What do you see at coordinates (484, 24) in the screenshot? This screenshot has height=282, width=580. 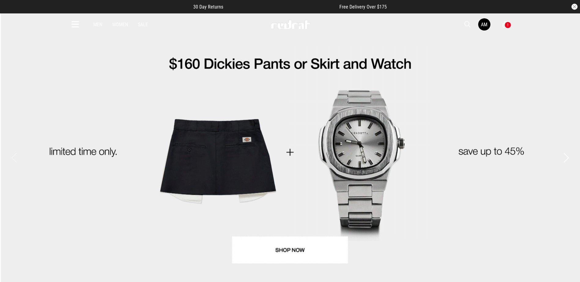 I see `div: AM` at bounding box center [484, 24].